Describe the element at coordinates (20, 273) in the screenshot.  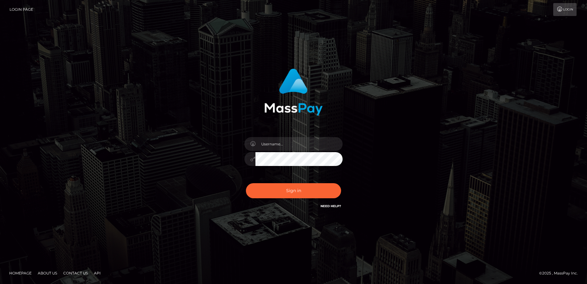
I see `a: Homepage` at that location.